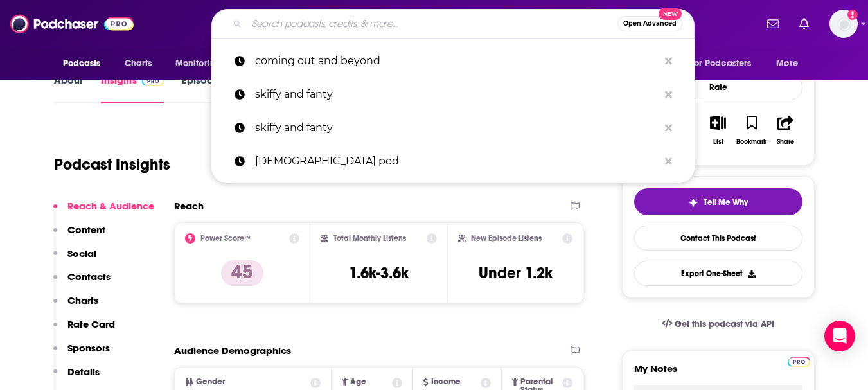 The image size is (868, 390). What do you see at coordinates (111, 164) in the screenshot?
I see `h1: Podcast Insights` at bounding box center [111, 164].